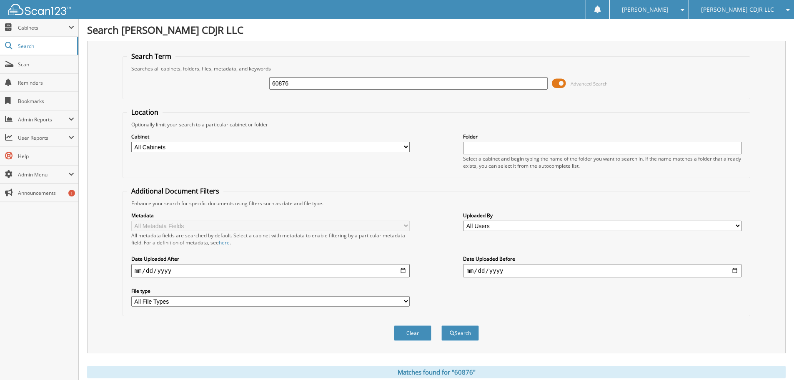  I want to click on label: File type, so click(271, 291).